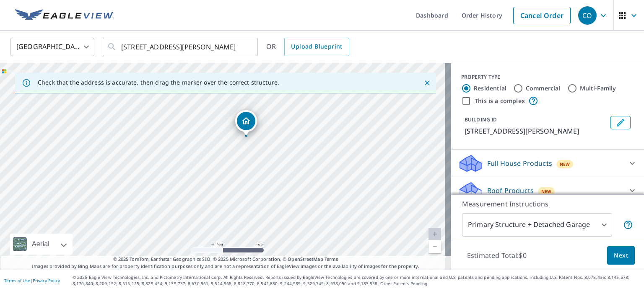 Image resolution: width=644 pixels, height=291 pixels. Describe the element at coordinates (543, 88) in the screenshot. I see `label: Commercial` at that location.